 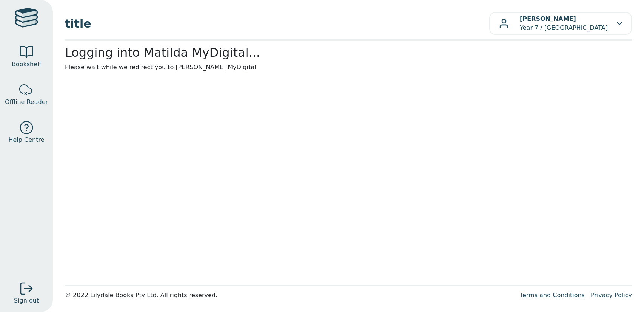 I want to click on h2: Logging into Matilda MyDigital..., so click(x=349, y=53).